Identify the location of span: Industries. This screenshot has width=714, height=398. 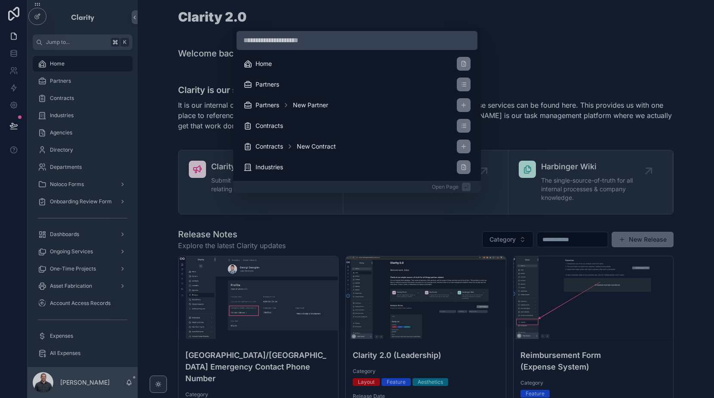
(269, 167).